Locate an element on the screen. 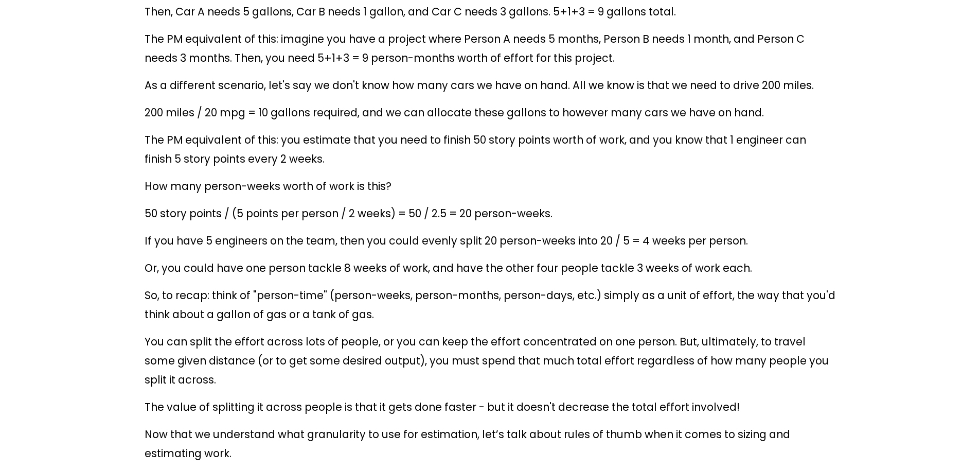  p: Now that we understand what granularity to use for estimation, let’s talk about rules of thumb wh... is located at coordinates (490, 444).